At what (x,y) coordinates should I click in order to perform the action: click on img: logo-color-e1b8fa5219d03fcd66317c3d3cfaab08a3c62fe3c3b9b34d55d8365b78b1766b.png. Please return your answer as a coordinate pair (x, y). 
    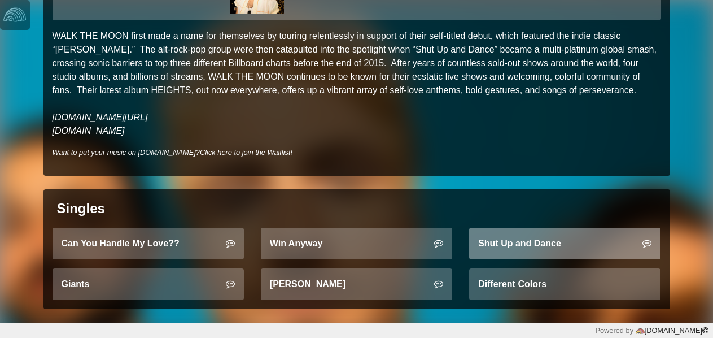
    Looking at the image, I should click on (640, 331).